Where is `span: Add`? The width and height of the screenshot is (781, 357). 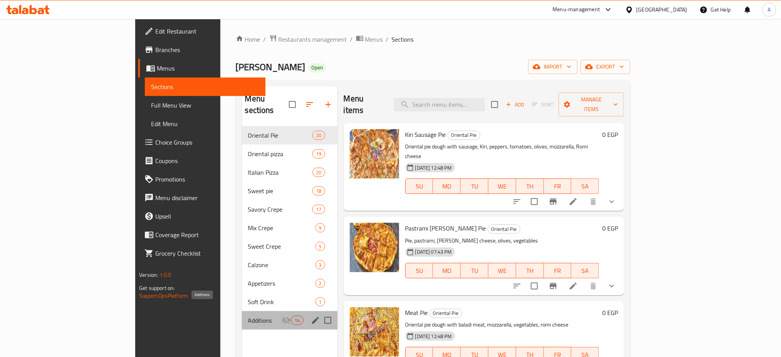
span: Add is located at coordinates (515, 104).